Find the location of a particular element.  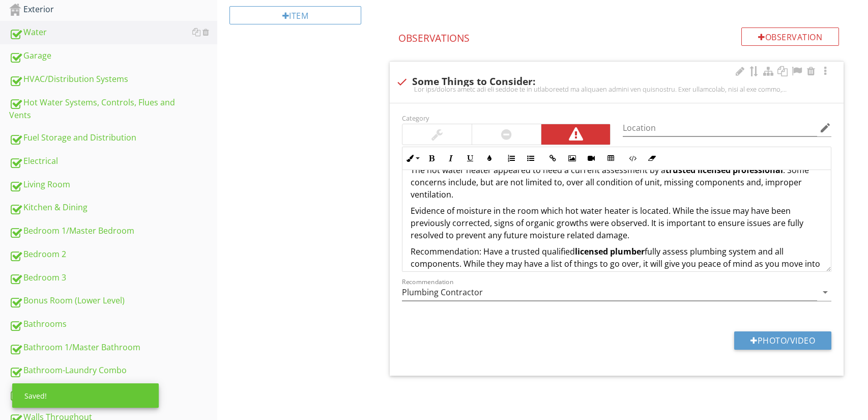

div: Water is located at coordinates (113, 33).